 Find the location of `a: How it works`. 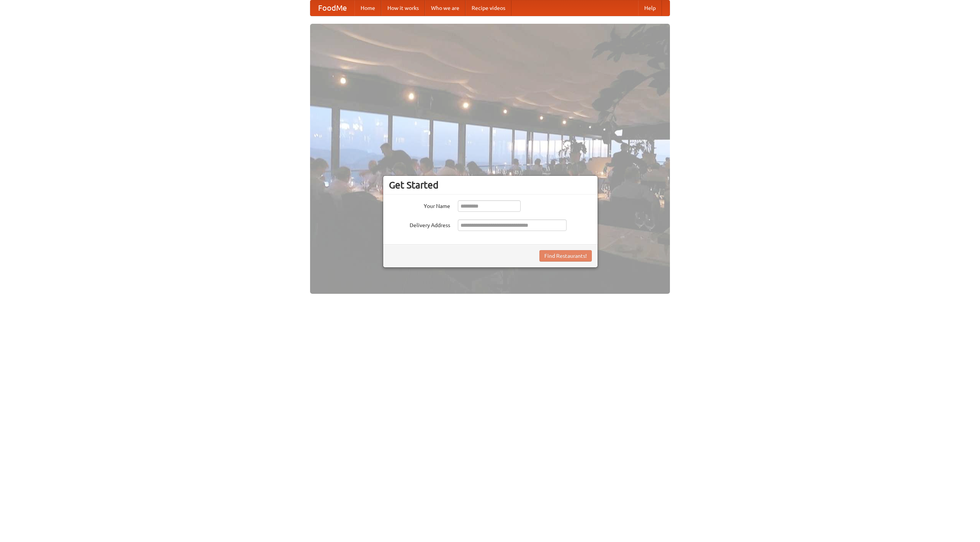

a: How it works is located at coordinates (403, 8).